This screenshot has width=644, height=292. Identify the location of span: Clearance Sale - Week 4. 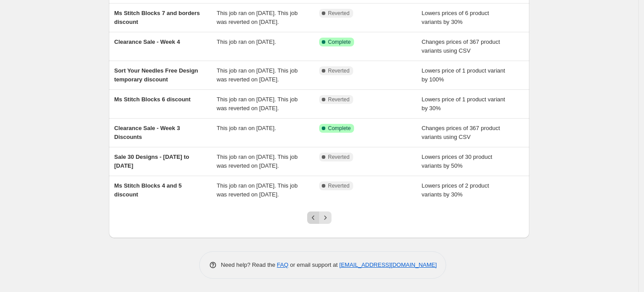
(147, 42).